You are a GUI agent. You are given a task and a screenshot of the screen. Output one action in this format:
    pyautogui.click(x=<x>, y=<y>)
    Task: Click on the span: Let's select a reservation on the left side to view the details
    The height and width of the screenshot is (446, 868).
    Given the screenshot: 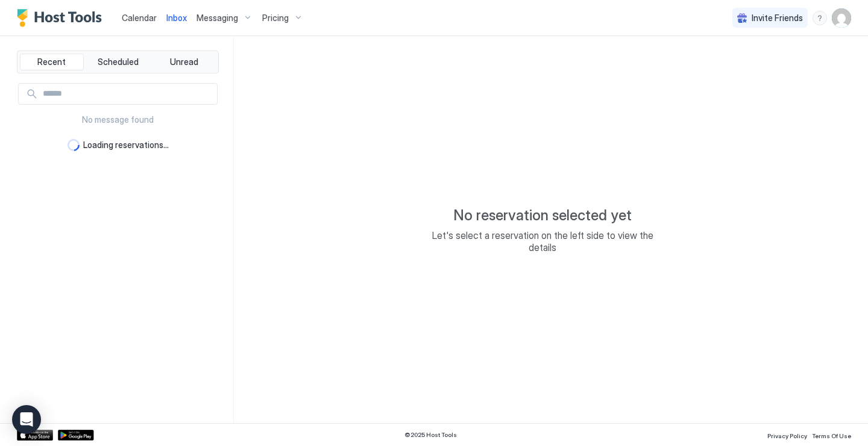 What is the action you would take?
    pyautogui.click(x=542, y=242)
    